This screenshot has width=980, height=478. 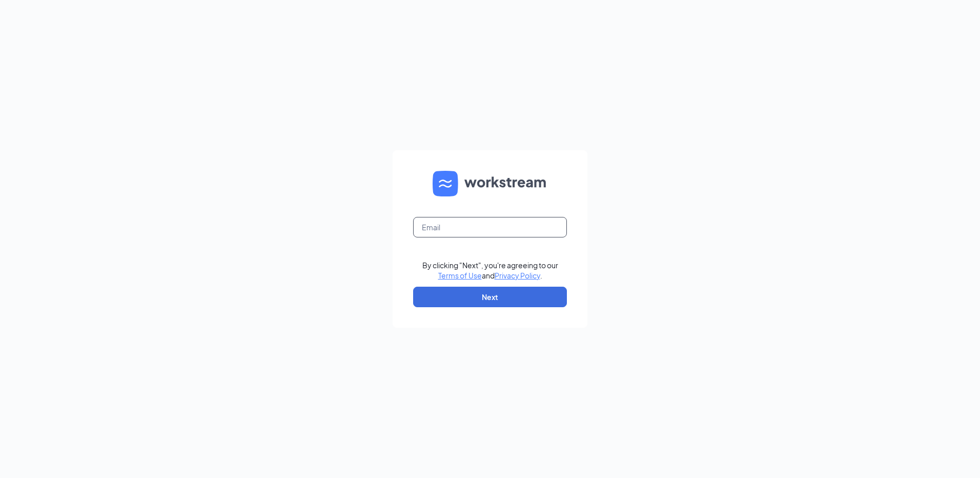 I want to click on button: Next, so click(x=490, y=297).